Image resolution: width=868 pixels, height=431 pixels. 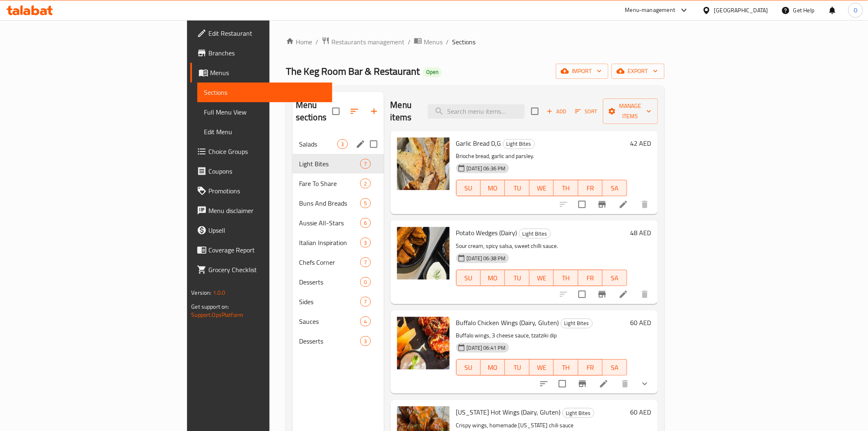 What do you see at coordinates (374, 111) in the screenshot?
I see `button: Add section` at bounding box center [374, 111].